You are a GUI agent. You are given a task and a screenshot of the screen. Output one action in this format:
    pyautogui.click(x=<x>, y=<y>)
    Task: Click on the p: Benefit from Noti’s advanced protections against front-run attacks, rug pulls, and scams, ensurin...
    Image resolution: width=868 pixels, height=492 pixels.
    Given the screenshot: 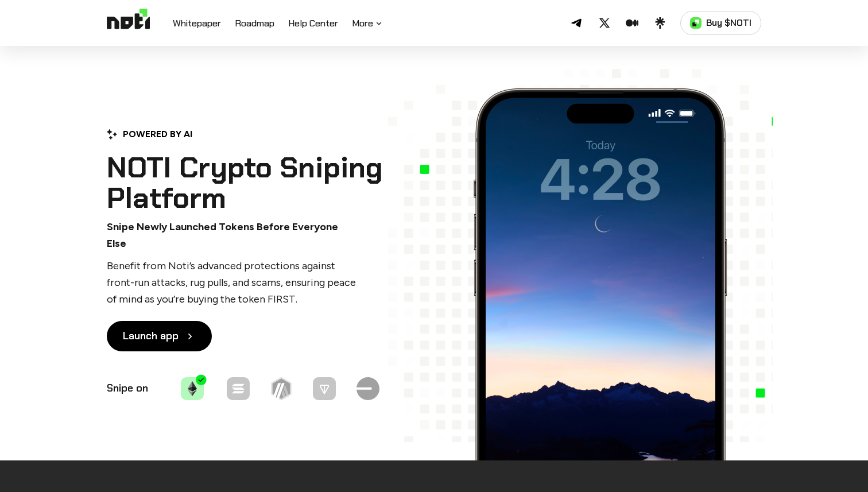 What is the action you would take?
    pyautogui.click(x=233, y=282)
    